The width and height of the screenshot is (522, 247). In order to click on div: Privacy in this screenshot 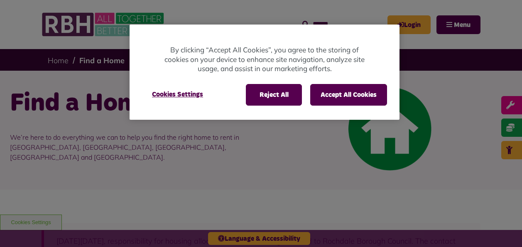, I will do `click(265, 72)`.